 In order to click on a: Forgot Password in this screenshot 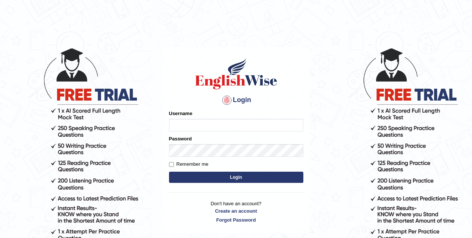, I will do `click(236, 220)`.